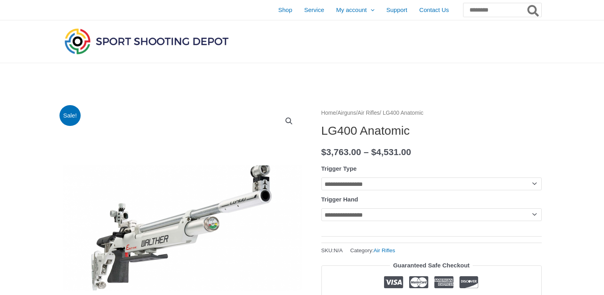 The width and height of the screenshot is (604, 295). Describe the element at coordinates (332, 250) in the screenshot. I see `span: SKU:` at that location.